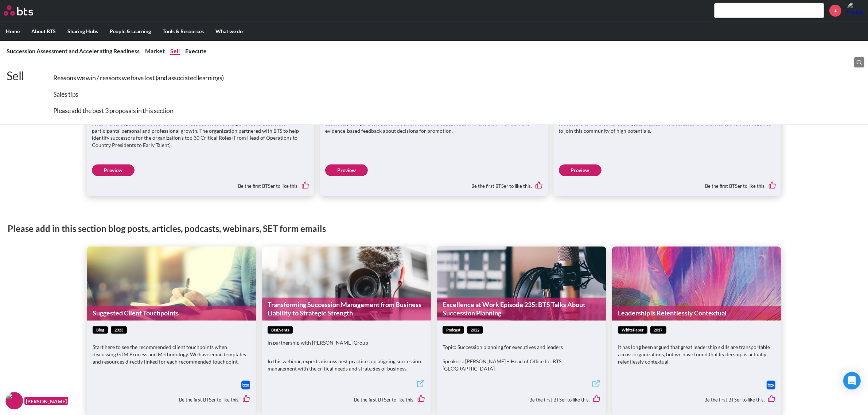 The height and width of the screenshot is (415, 868). What do you see at coordinates (697, 354) in the screenshot?
I see `p: It has long been argued that great leadership skills are transportable across organizations, but ...` at bounding box center [697, 354].